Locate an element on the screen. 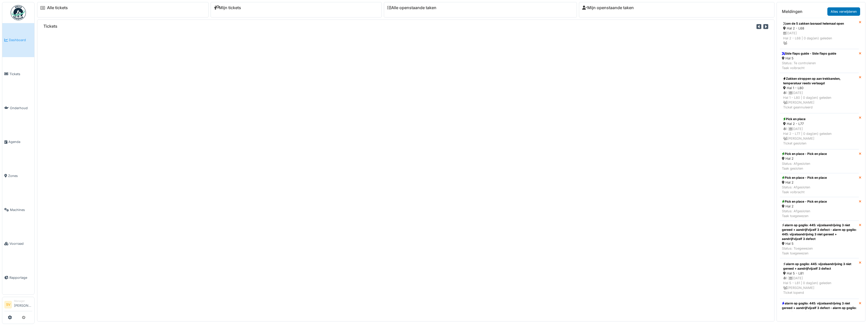  div: Hal 2 - L77 is located at coordinates (819, 124).